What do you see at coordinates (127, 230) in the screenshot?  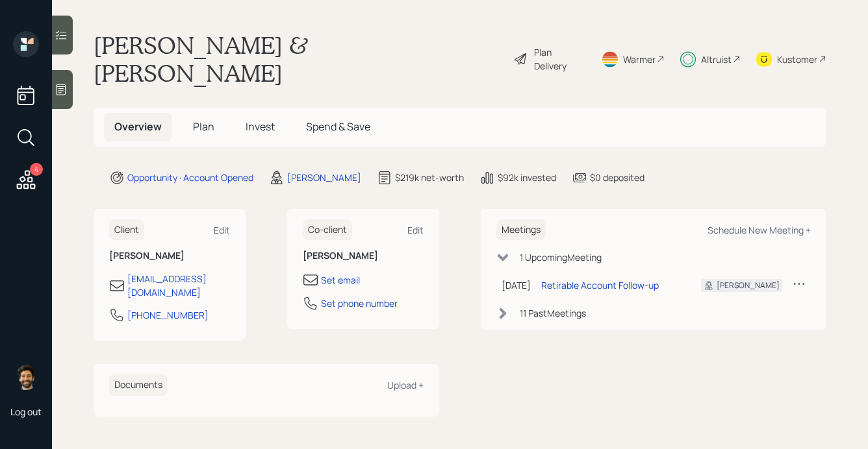 I see `h6: Client` at bounding box center [127, 230].